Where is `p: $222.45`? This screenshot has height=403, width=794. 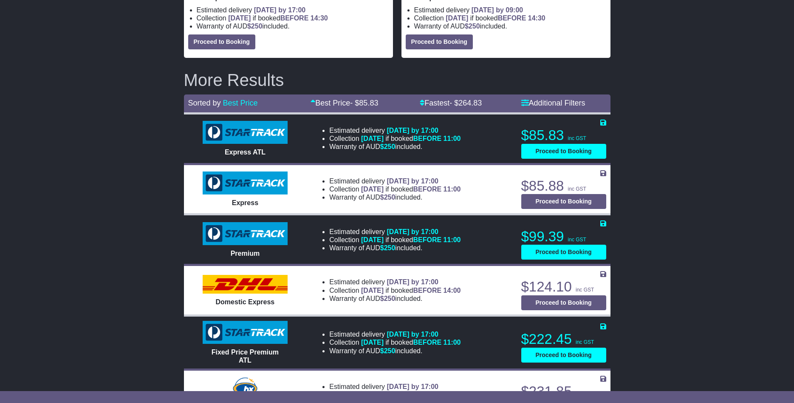 p: $222.45 is located at coordinates (564, 339).